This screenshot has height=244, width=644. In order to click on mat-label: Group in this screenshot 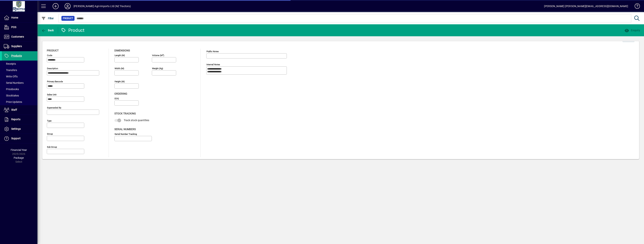, I will do `click(50, 134)`.